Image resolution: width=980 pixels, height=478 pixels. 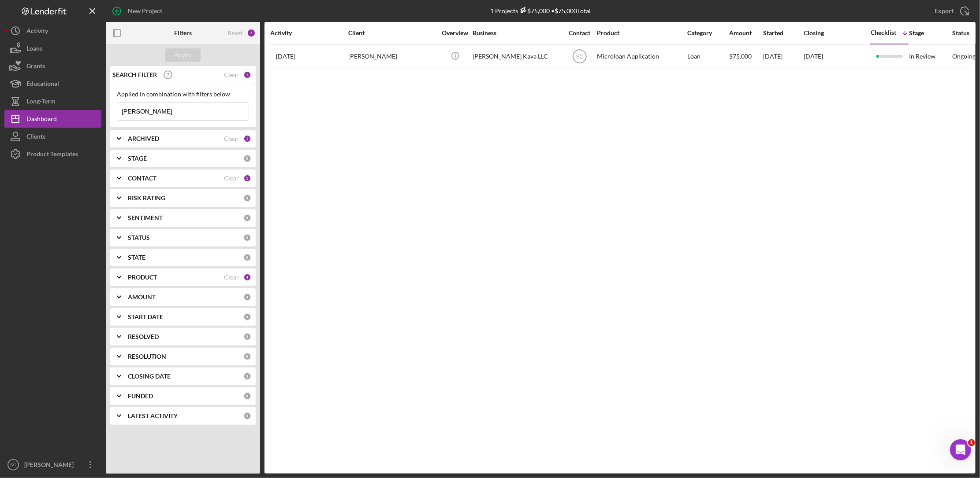 I want to click on div: Stage, so click(x=930, y=33).